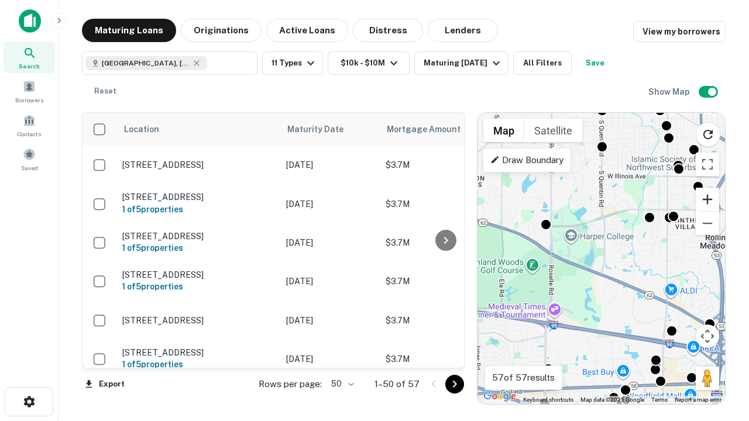  I want to click on a: Saved, so click(29, 159).